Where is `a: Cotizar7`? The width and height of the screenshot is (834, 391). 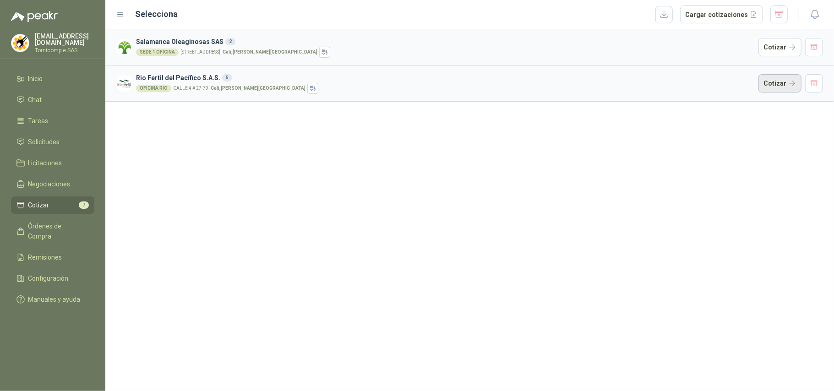 a: Cotizar7 is located at coordinates (53, 205).